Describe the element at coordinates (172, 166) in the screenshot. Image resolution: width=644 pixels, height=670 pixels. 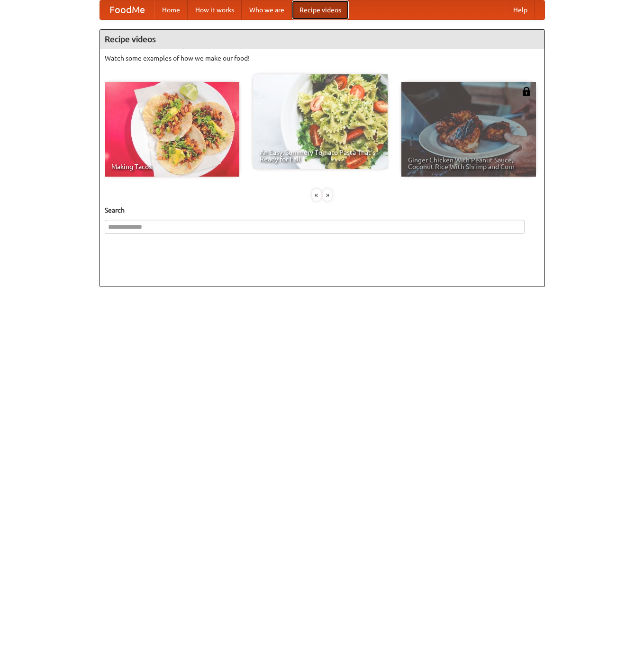
I see `span: Making Tacos` at that location.